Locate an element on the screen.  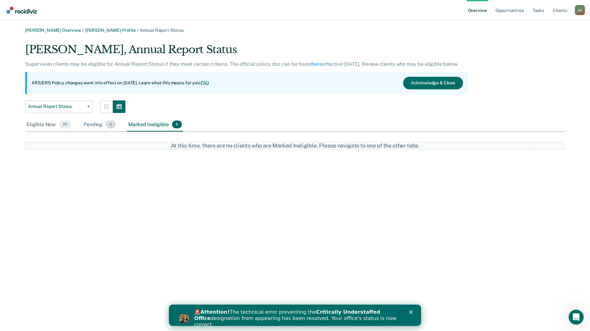
img: Profile image for Rajan is located at coordinates (15, 14).